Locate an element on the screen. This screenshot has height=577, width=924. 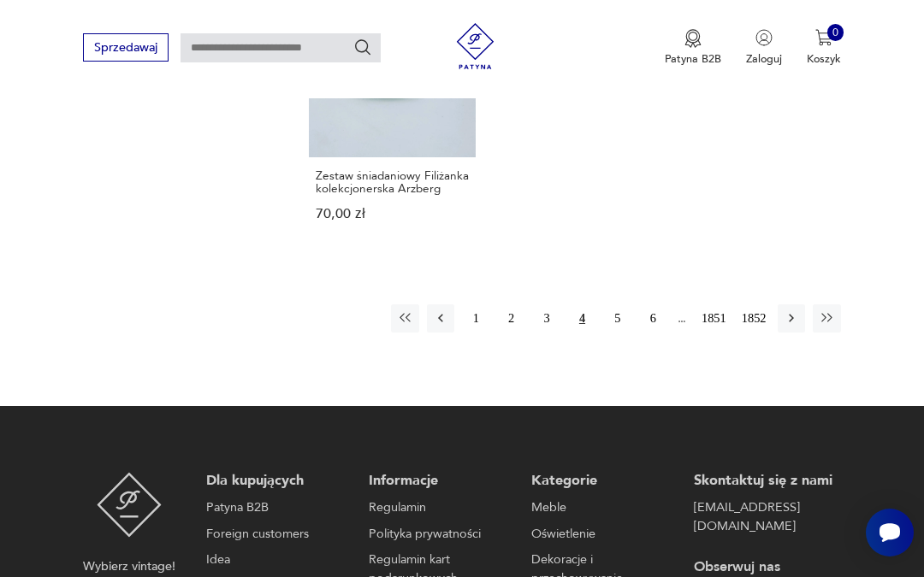
button: Patyna B2B is located at coordinates (693, 48).